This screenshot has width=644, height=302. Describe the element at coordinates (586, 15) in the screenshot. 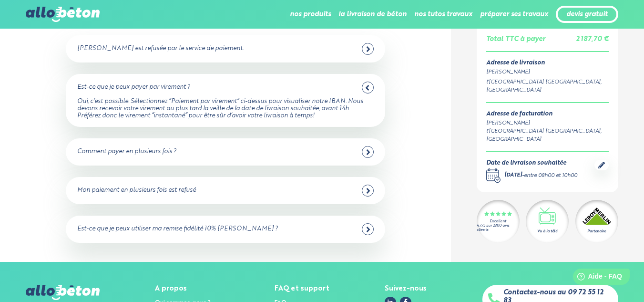

I see `a: devis gratuit` at that location.